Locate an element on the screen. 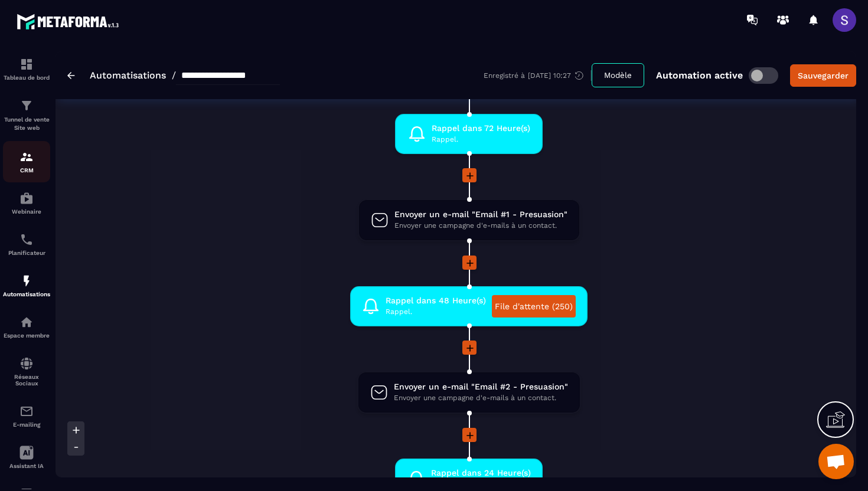 The image size is (868, 491). a: automationsautomationsEspace membre is located at coordinates (26, 327).